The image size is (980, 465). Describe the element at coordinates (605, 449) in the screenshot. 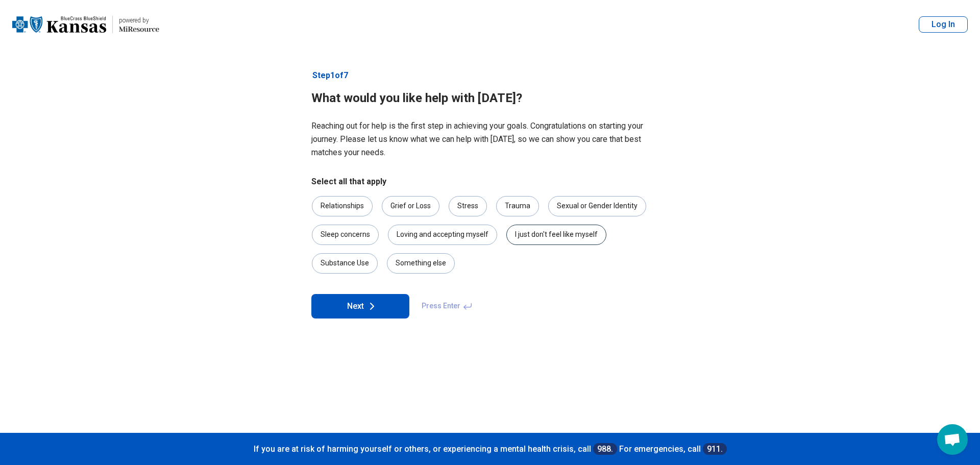

I see `a: 988.` at that location.